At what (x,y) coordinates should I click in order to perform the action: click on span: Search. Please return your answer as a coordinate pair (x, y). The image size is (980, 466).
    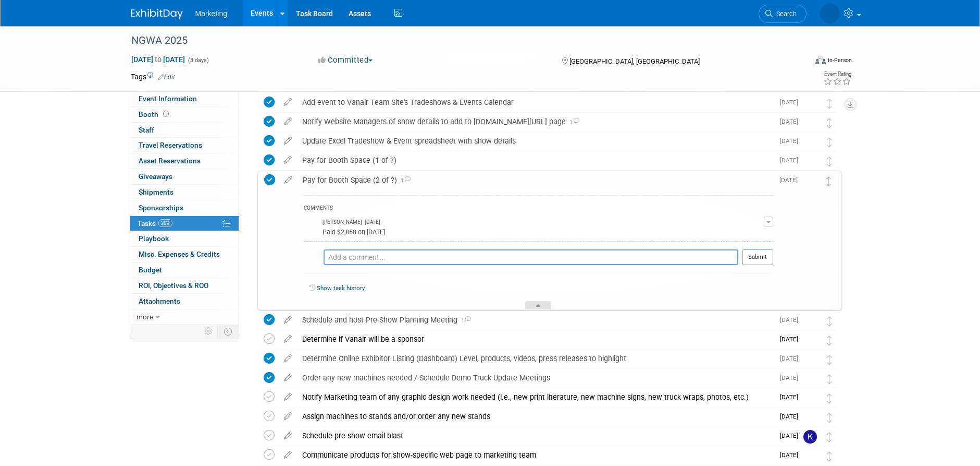
    Looking at the image, I should click on (785, 14).